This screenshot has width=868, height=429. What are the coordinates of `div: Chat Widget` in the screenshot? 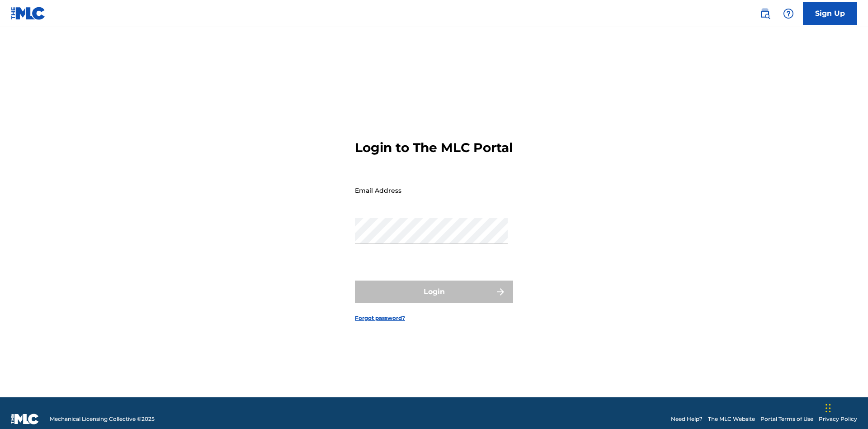 It's located at (846, 408).